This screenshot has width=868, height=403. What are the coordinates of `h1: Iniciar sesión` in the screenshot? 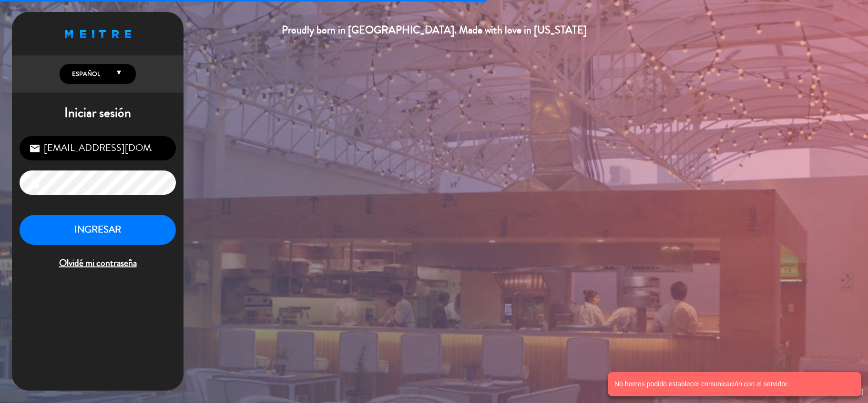 It's located at (97, 113).